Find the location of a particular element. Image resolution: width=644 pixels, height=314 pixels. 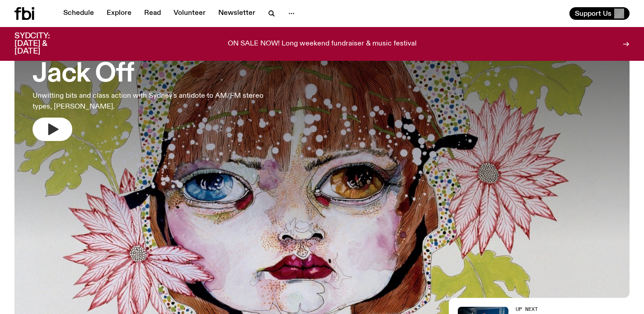

a: Newsletter is located at coordinates (236, 13).